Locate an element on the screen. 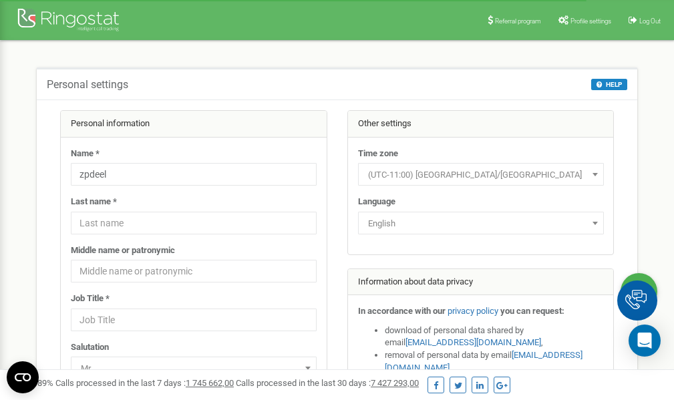 This screenshot has height=400, width=674. label: Language is located at coordinates (377, 202).